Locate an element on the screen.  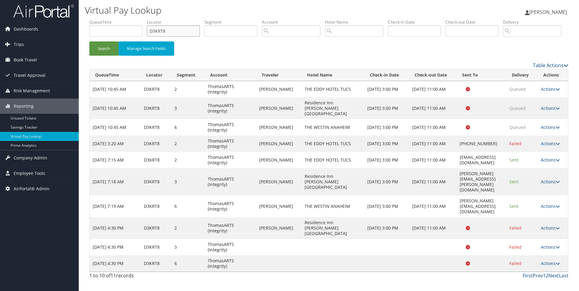
th: Check-in Date: activate to sort column ascending is located at coordinates (386, 75).